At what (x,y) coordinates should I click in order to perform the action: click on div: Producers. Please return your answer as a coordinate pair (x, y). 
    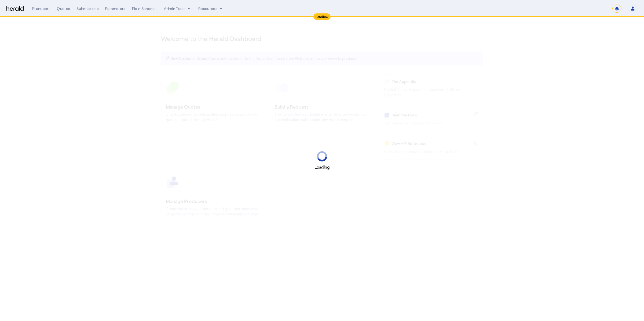
    Looking at the image, I should click on (41, 9).